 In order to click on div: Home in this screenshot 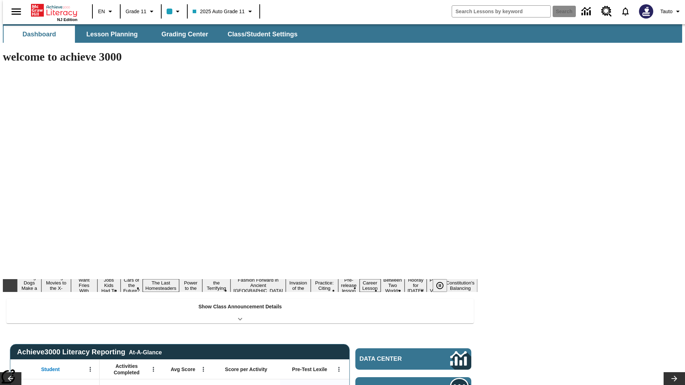, I will do `click(54, 12)`.